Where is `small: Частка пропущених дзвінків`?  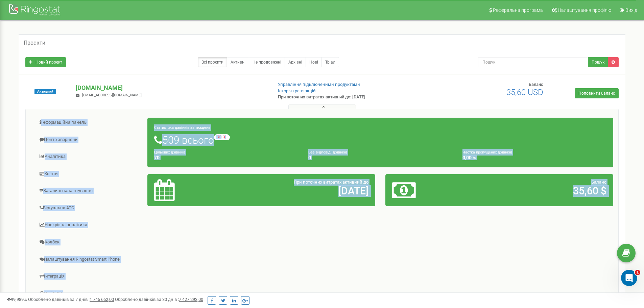 small: Частка пропущених дзвінків is located at coordinates (487, 152).